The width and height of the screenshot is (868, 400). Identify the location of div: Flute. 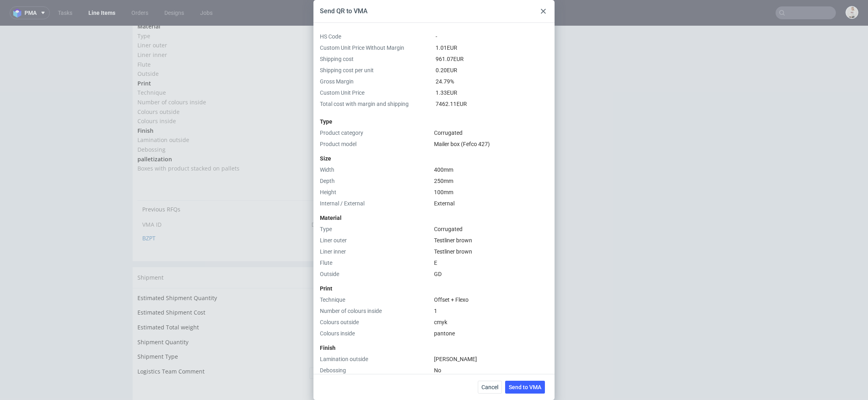
(375, 263).